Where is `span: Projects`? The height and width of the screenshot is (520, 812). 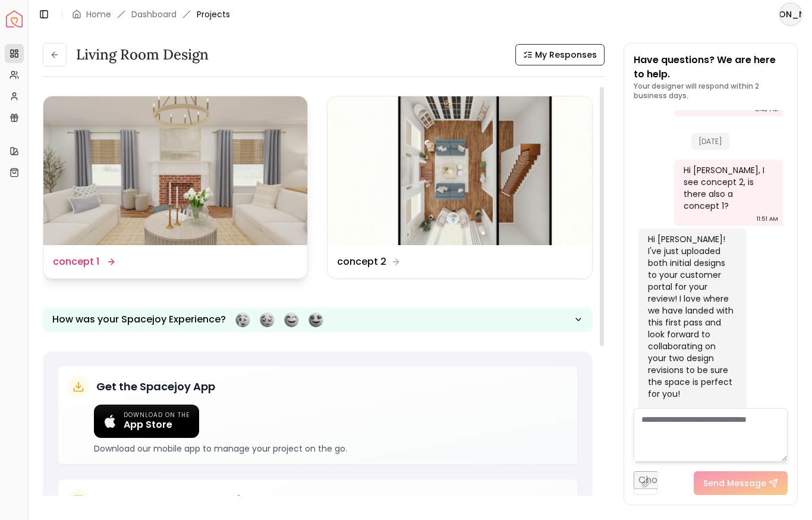
span: Projects is located at coordinates (214, 14).